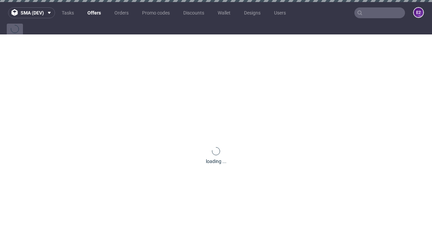  What do you see at coordinates (94, 13) in the screenshot?
I see `a: Offers` at bounding box center [94, 13].